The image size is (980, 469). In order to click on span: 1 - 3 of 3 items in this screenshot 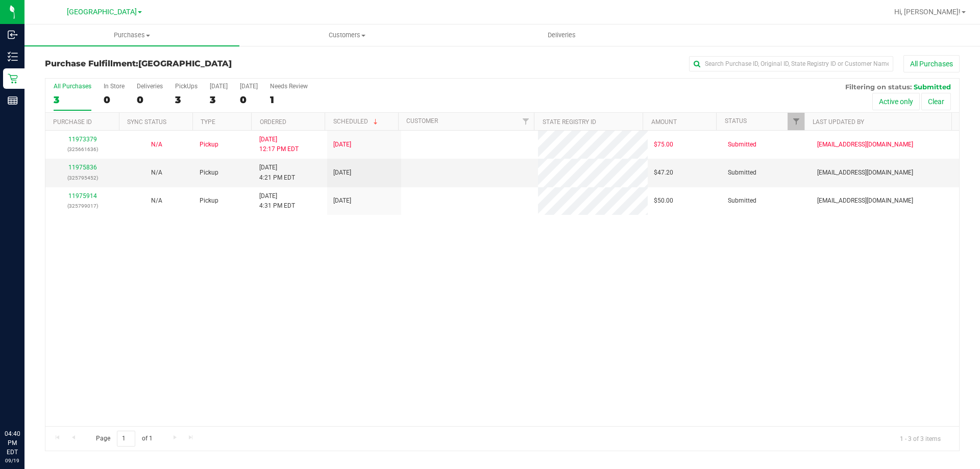, I will do `click(920, 438)`.